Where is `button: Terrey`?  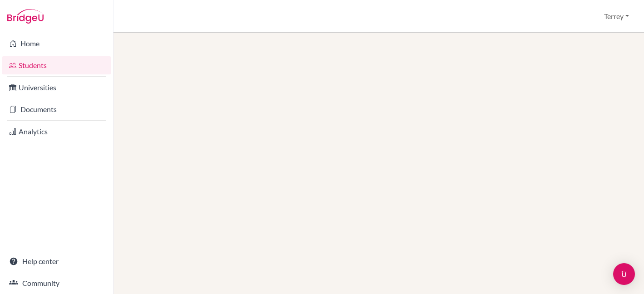
button: Terrey is located at coordinates (616, 16).